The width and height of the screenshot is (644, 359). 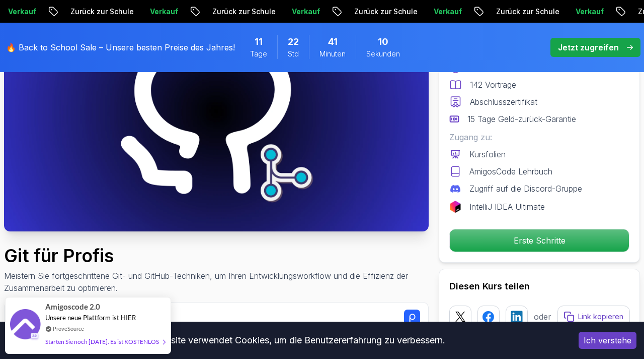 What do you see at coordinates (539, 240) in the screenshot?
I see `button: Erste Schritte` at bounding box center [539, 240].